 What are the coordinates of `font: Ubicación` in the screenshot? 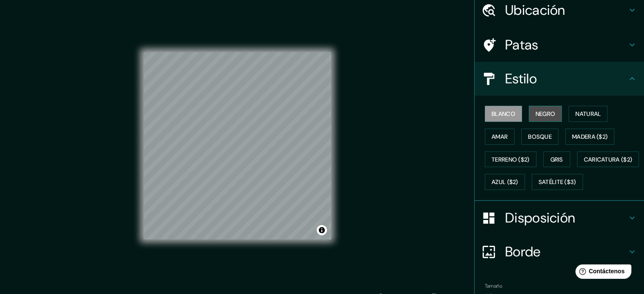 It's located at (535, 10).